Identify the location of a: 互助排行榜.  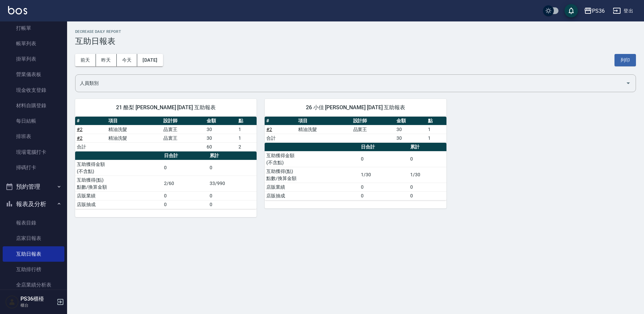
(33, 270).